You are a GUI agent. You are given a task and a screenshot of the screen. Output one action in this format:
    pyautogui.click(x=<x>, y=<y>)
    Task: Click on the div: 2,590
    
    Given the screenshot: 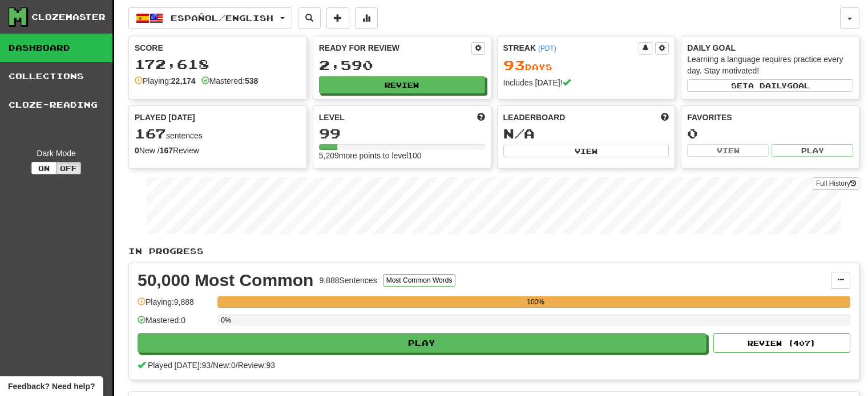 What is the action you would take?
    pyautogui.click(x=402, y=65)
    